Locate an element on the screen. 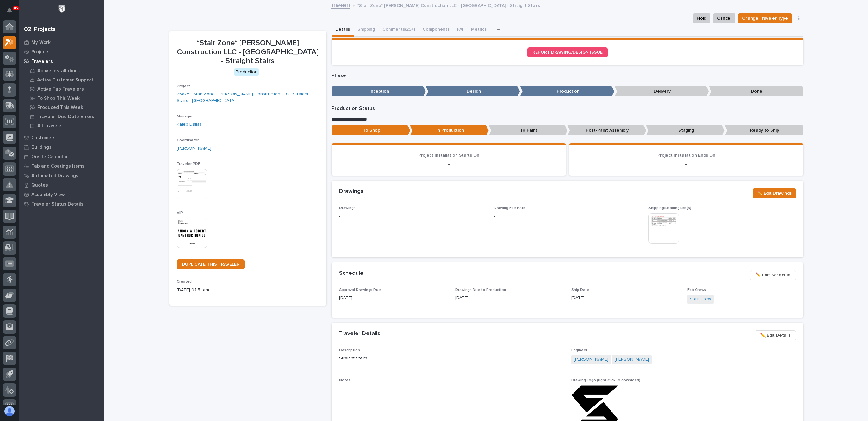 Image resolution: width=868 pixels, height=421 pixels. a: Active Installation Travelers is located at coordinates (65, 71).